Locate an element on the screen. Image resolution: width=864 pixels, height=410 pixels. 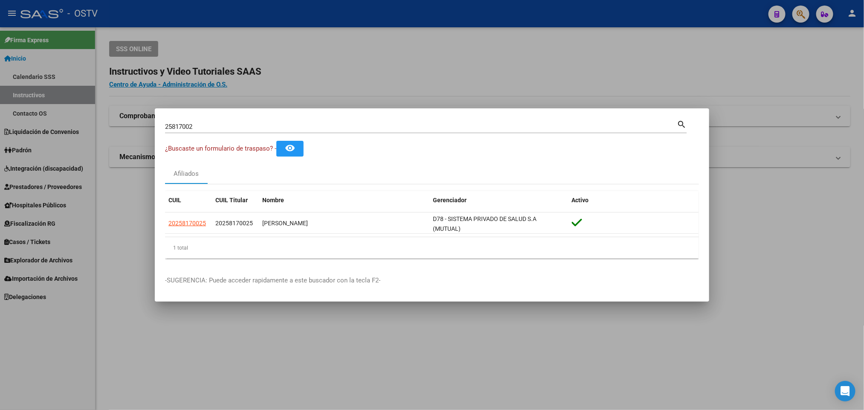
span: Gerenciador is located at coordinates (449, 200).